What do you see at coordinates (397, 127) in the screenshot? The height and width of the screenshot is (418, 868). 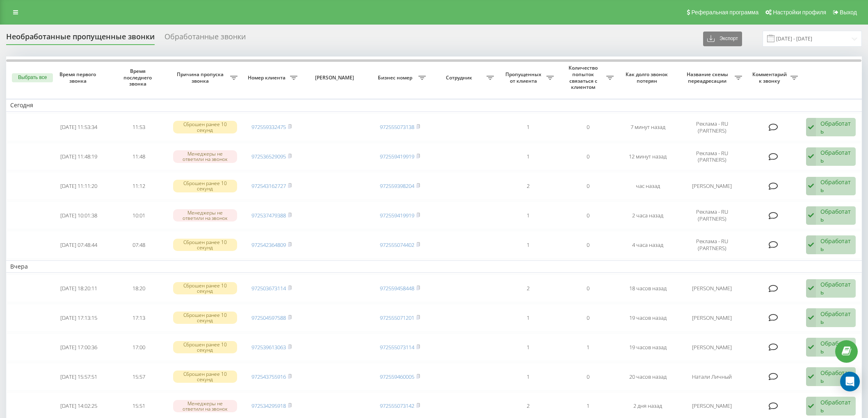 I see `a: 972555073138` at bounding box center [397, 127].